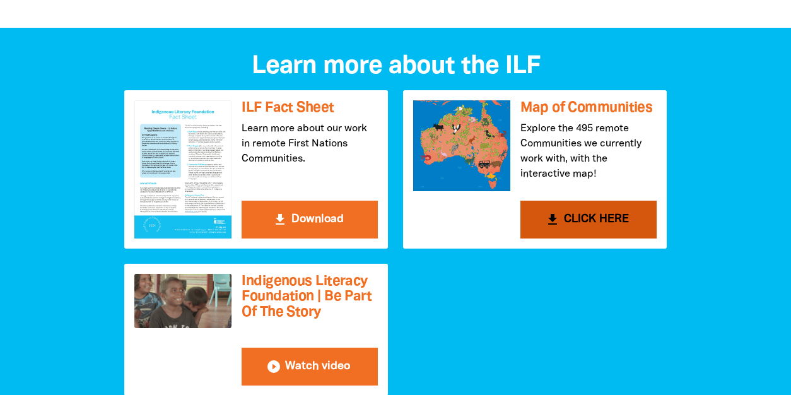 Image resolution: width=791 pixels, height=395 pixels. Describe the element at coordinates (310, 108) in the screenshot. I see `h3: ILF Fact Sheet` at that location.